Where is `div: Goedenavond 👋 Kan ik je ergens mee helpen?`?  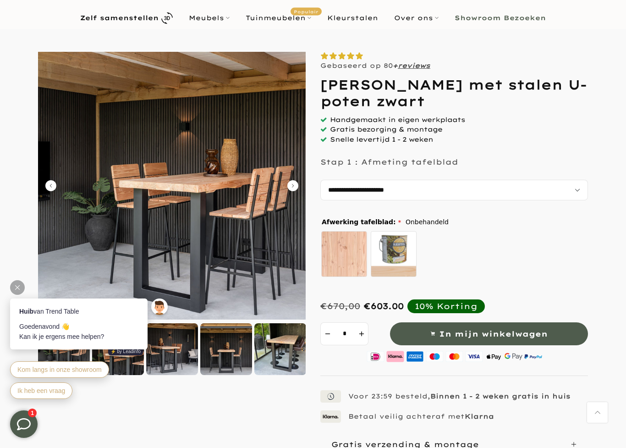 div: Goedenavond 👋 Kan ik je ergens mee helpen? is located at coordinates (78, 77).